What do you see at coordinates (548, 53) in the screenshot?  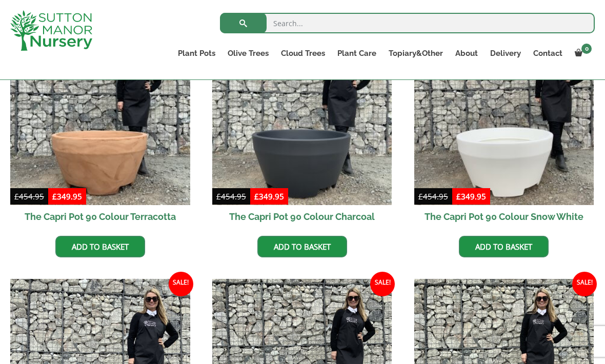 I see `a: Contact` at bounding box center [548, 53].